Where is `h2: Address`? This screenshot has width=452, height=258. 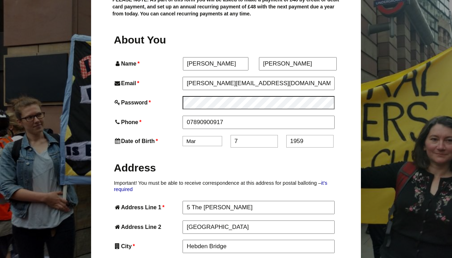
h2: Address is located at coordinates (226, 168).